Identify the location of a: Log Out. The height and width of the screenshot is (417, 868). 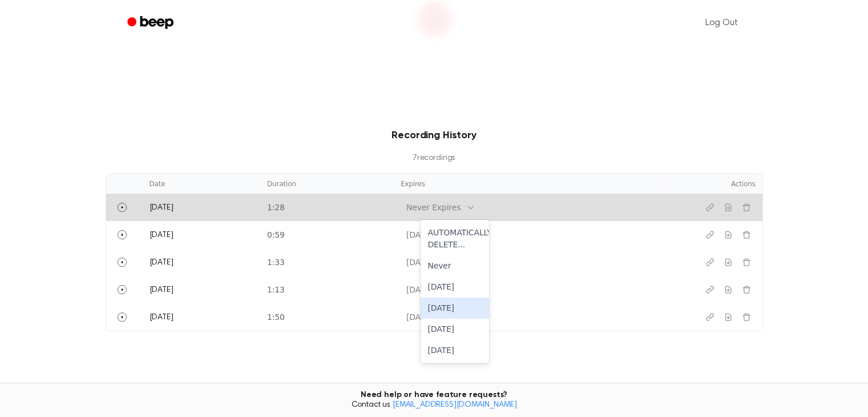
(721, 23).